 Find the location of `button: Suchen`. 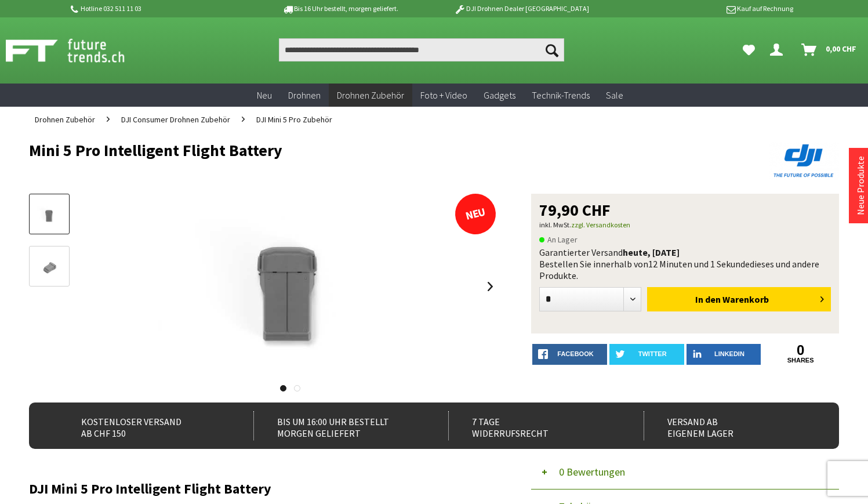

button: Suchen is located at coordinates (552, 50).